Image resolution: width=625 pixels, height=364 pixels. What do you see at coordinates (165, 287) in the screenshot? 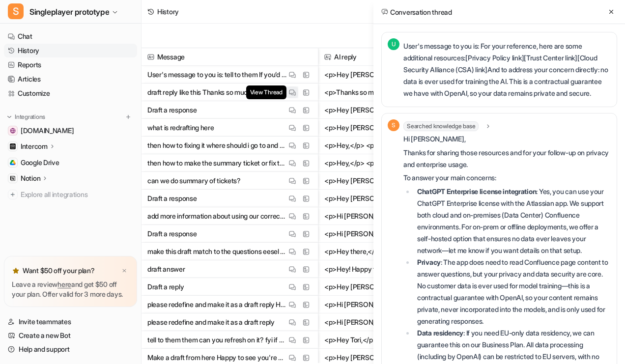
I see `p: Draft a reply` at bounding box center [165, 287].